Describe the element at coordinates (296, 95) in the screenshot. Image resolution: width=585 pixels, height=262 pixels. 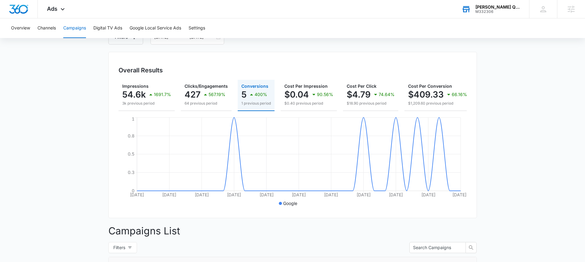
I see `p: $0.04` at that location.